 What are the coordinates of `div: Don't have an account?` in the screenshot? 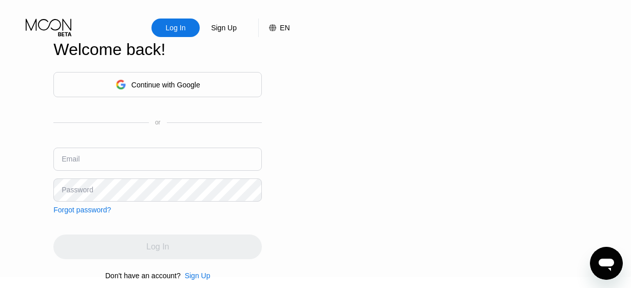 It's located at (143, 275).